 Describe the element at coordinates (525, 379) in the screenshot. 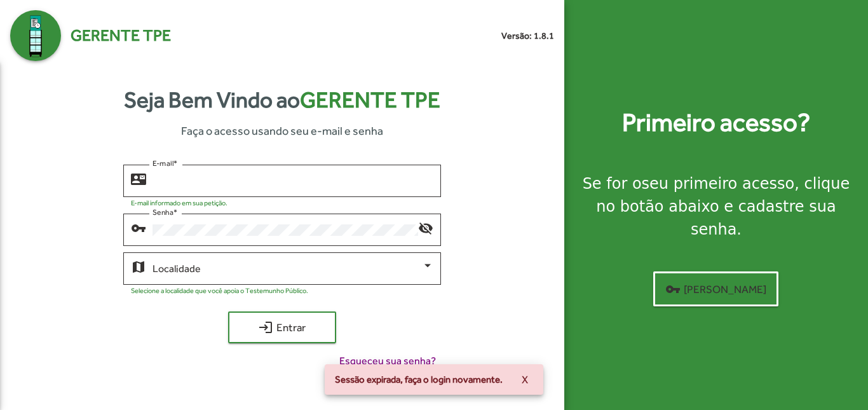

I see `button: X` at that location.